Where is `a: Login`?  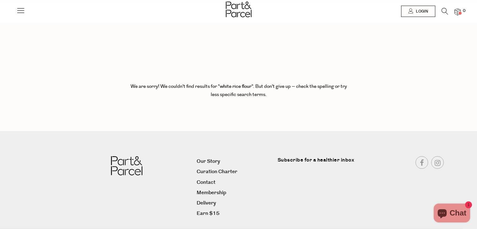
a: Login is located at coordinates (418, 11).